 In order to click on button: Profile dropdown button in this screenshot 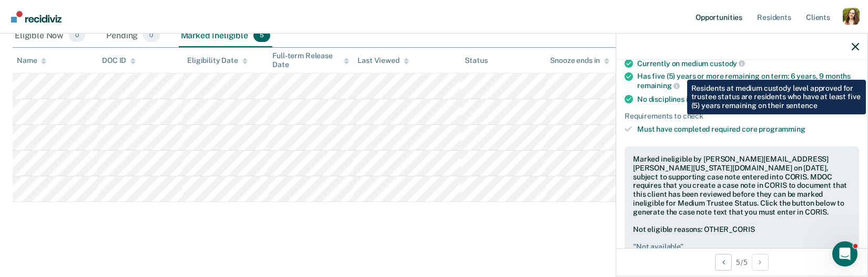, I will do `click(851, 16)`.